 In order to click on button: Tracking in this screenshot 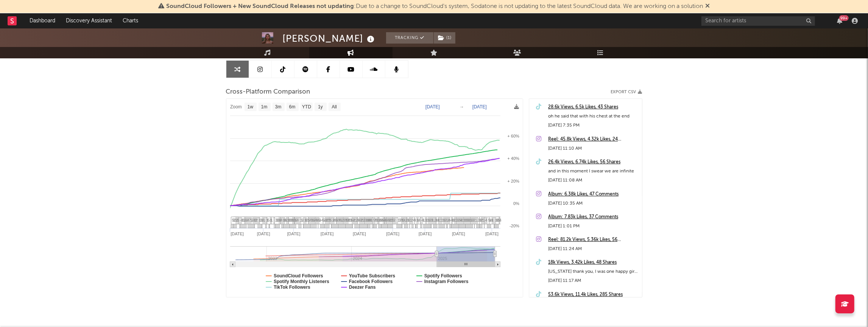, I will do `click(410, 38)`.